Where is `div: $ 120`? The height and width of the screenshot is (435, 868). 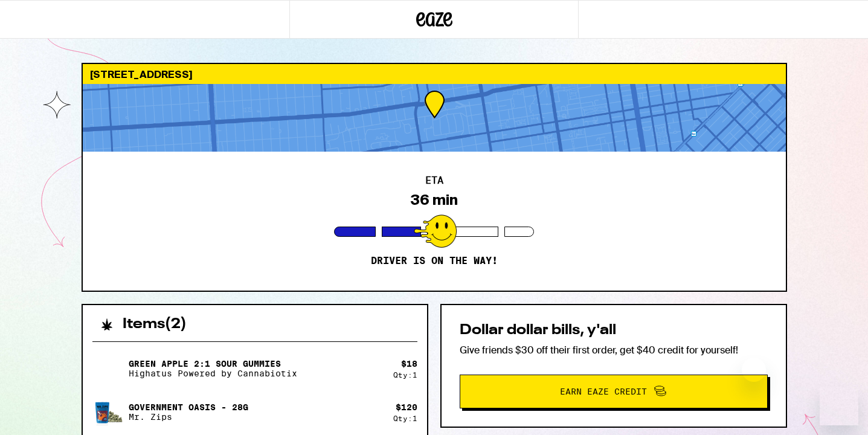 div: $ 120 is located at coordinates (407, 406).